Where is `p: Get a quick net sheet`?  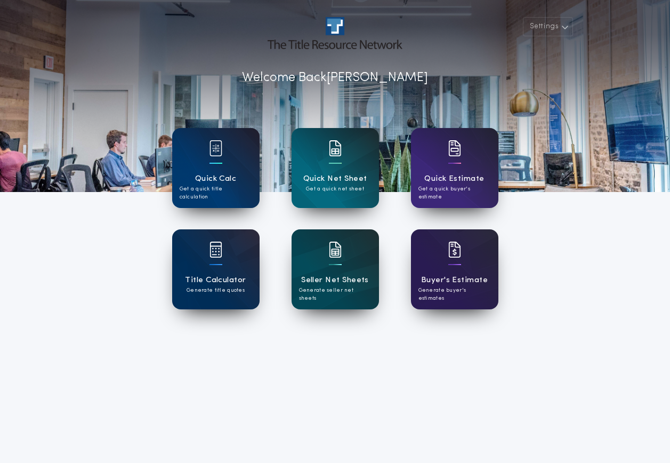 p: Get a quick net sheet is located at coordinates (335, 189).